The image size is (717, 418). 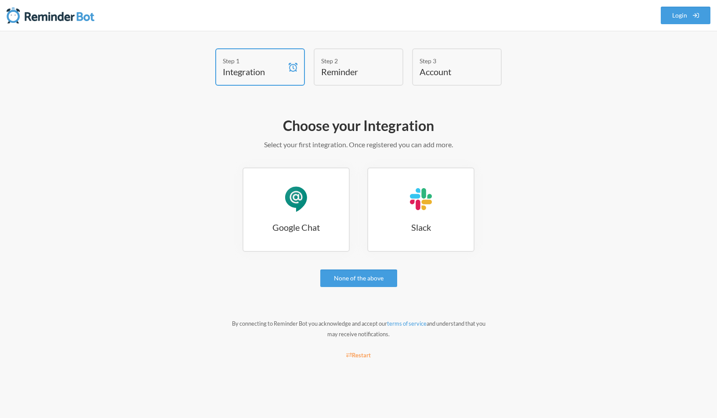 I want to click on div: Step 1, so click(x=253, y=61).